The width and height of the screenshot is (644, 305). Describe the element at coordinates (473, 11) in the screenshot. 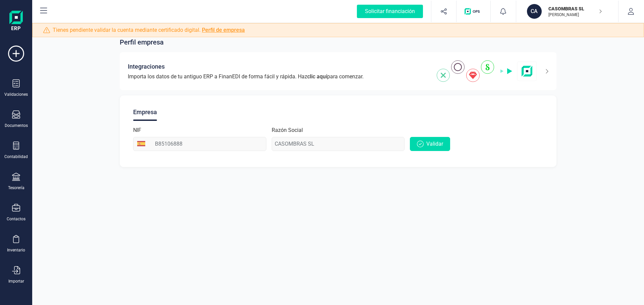

I see `img: Logo de OPS` at that location.